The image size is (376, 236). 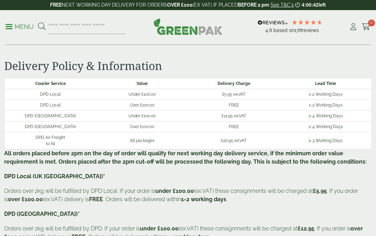 I want to click on img: REVIEWS.io, so click(x=272, y=23).